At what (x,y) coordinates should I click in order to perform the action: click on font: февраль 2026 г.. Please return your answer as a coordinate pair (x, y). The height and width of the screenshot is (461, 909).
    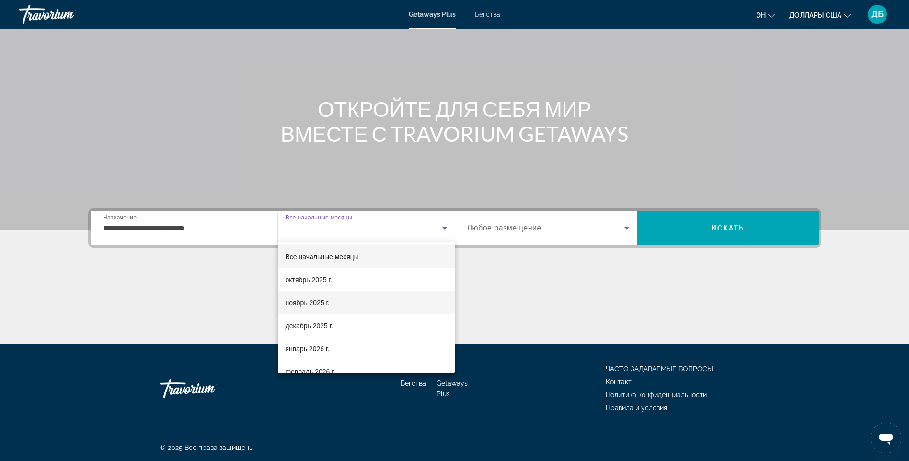
    Looking at the image, I should click on (311, 372).